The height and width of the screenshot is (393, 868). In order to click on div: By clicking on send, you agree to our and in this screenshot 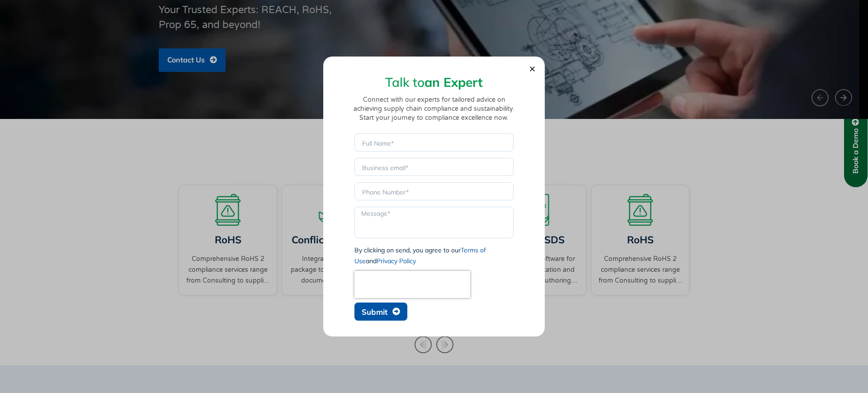, I will do `click(434, 256)`.